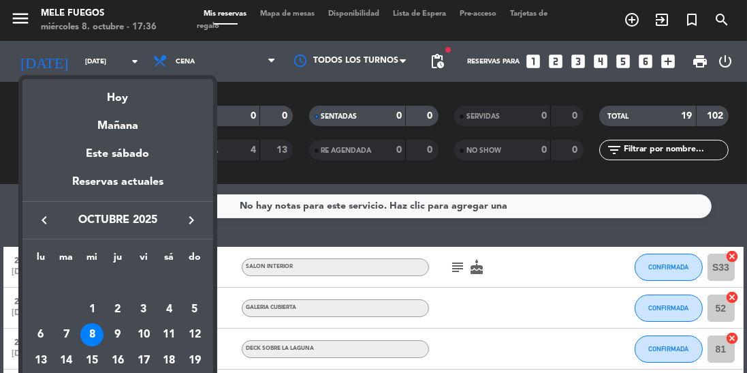 The image size is (747, 373). What do you see at coordinates (44, 220) in the screenshot?
I see `i: keyboard_arrow_left` at bounding box center [44, 220].